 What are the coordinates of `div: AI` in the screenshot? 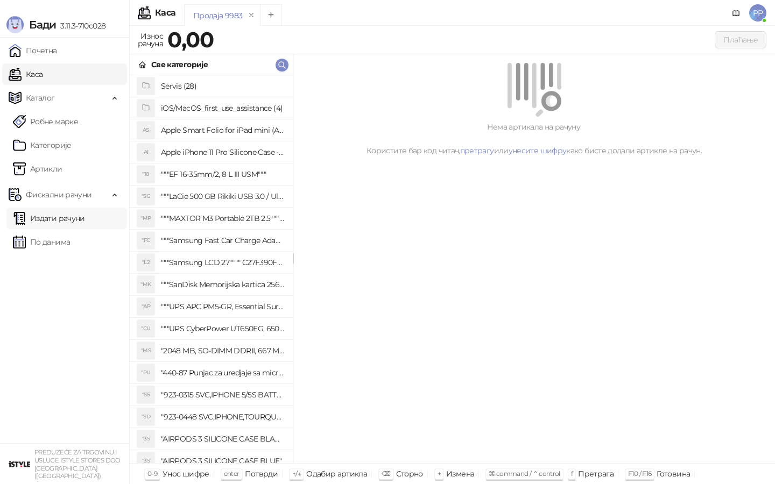 It's located at (146, 152).